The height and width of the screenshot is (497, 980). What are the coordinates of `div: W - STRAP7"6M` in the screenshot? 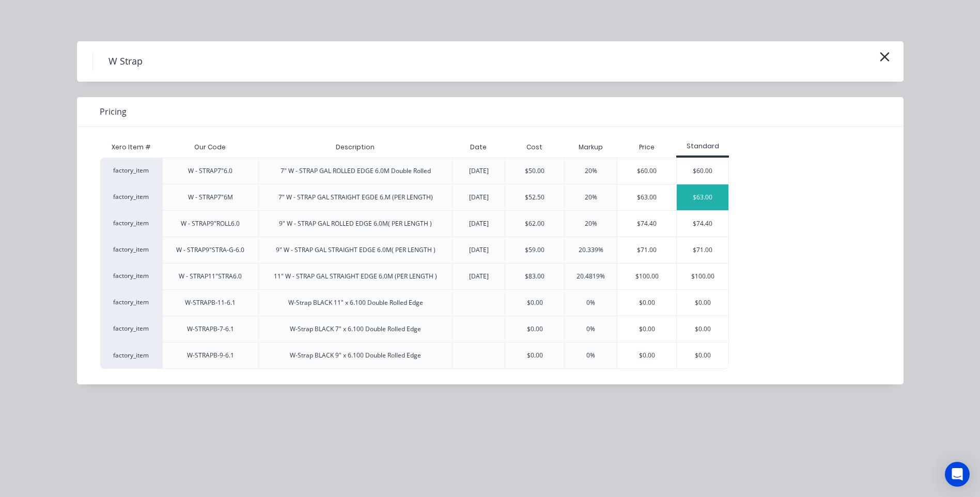 It's located at (210, 197).